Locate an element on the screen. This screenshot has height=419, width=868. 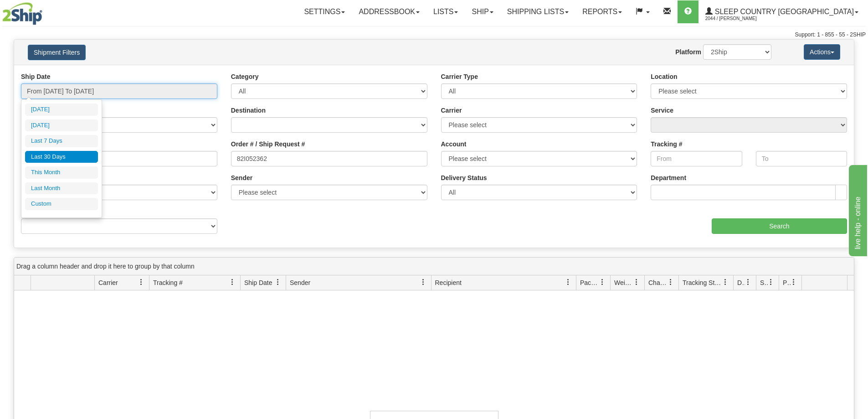
a: Delivery Status filter column settings is located at coordinates (748, 282).